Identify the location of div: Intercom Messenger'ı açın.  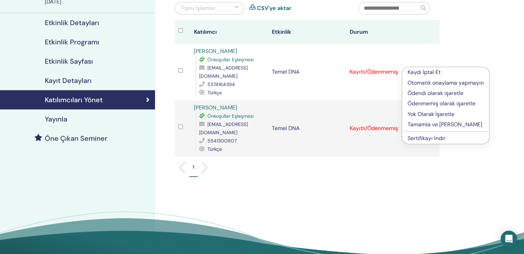
(509, 239).